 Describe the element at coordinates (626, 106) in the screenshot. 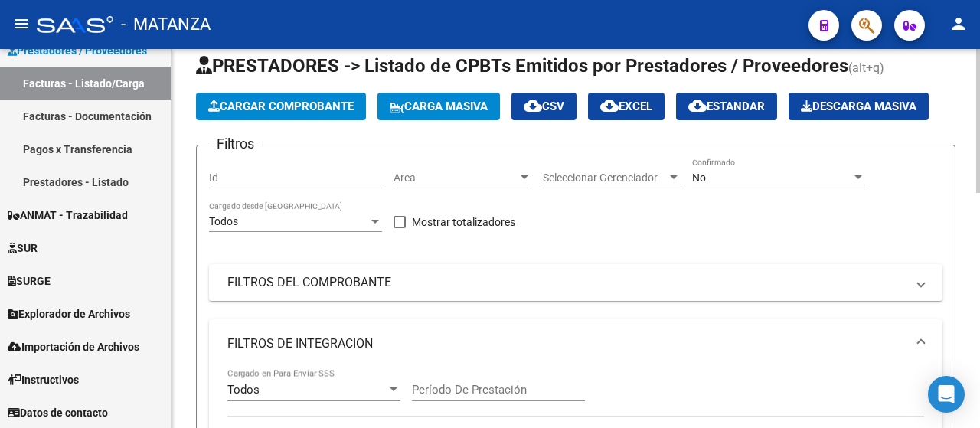

I see `button: EXCEL` at that location.